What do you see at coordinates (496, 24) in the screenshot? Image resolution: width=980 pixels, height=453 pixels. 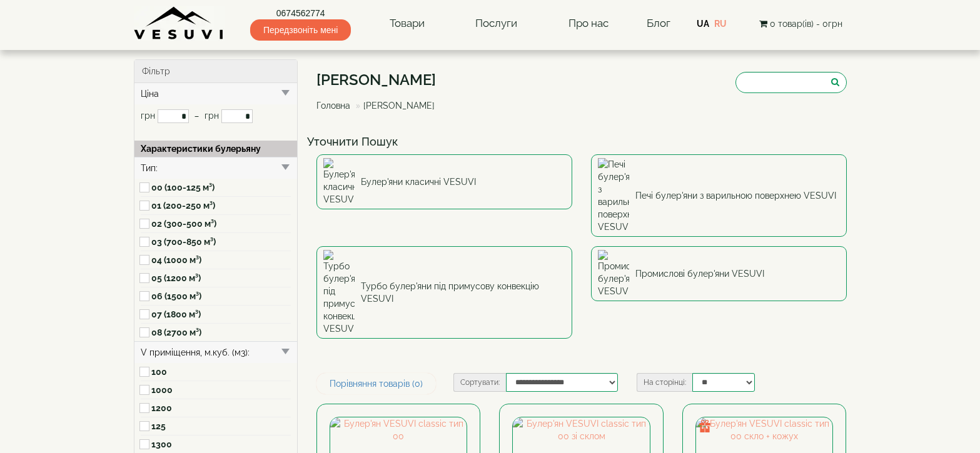 I see `a: Послуги` at bounding box center [496, 24].